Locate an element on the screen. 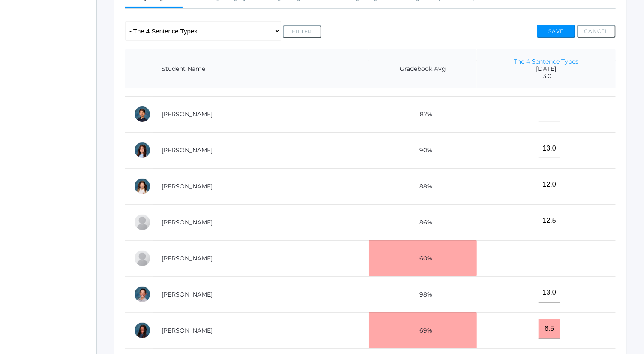 Image resolution: width=644 pixels, height=354 pixels. td: 90% is located at coordinates (423, 150).